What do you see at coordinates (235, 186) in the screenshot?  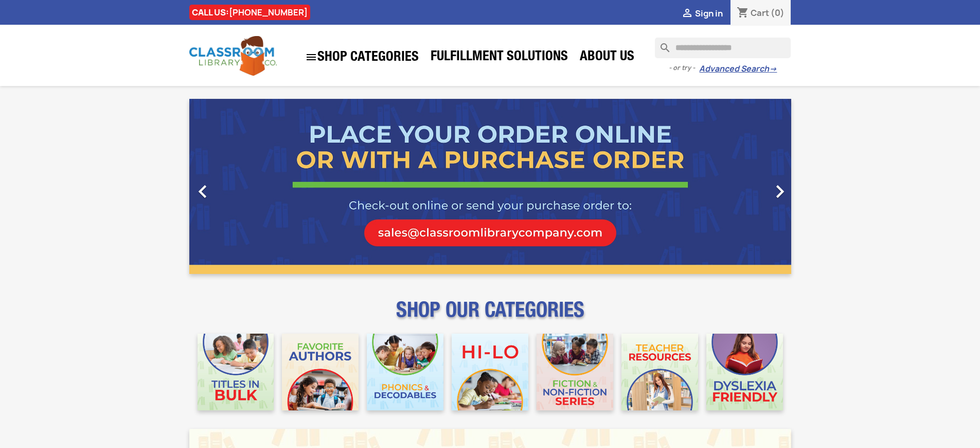 I see `a: Previous` at bounding box center [235, 186].